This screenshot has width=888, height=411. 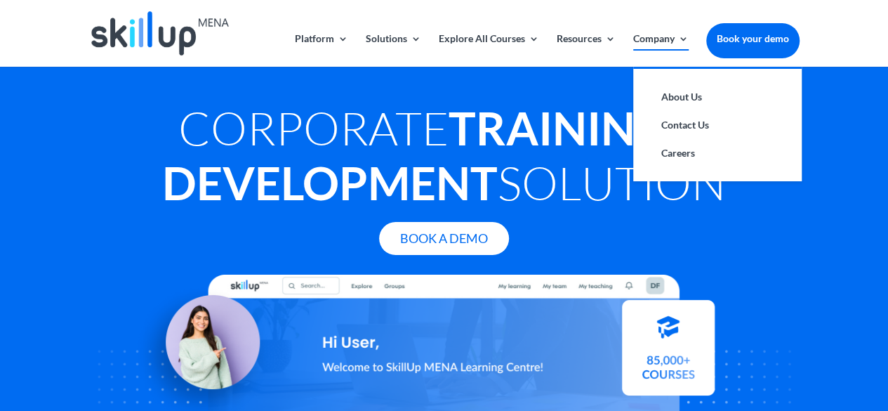 What do you see at coordinates (753, 39) in the screenshot?
I see `a: Book your demo` at bounding box center [753, 39].